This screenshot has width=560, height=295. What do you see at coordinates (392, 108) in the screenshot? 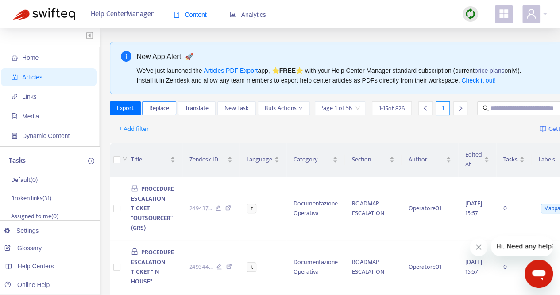
I see `span: 1 - 15 of 826` at bounding box center [392, 108].